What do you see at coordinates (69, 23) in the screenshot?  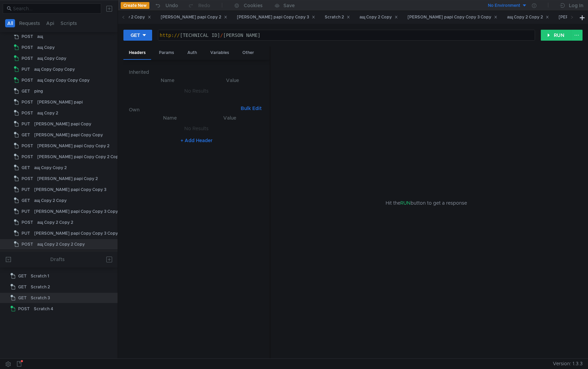 I see `button: Scripts` at bounding box center [69, 23].